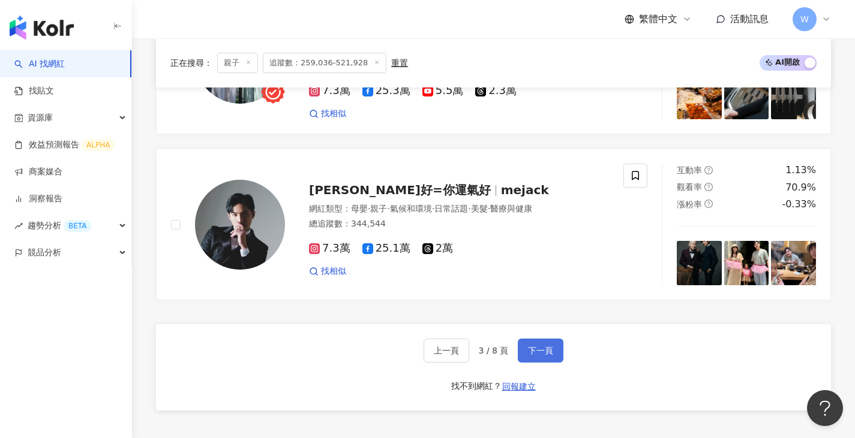  I want to click on a: 找貼文, so click(34, 91).